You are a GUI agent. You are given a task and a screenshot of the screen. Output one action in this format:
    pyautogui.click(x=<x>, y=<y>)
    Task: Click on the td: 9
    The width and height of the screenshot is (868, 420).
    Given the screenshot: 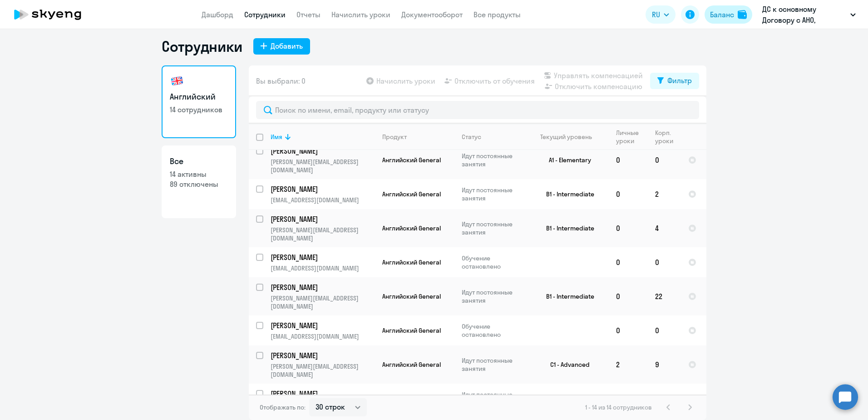 What is the action you would take?
    pyautogui.click(x=665, y=365)
    